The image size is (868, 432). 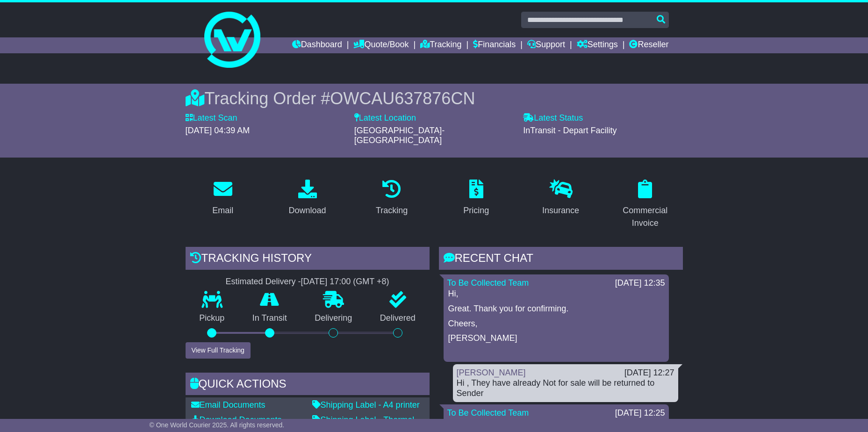 What do you see at coordinates (476, 198) in the screenshot?
I see `a: Pricing` at bounding box center [476, 198].